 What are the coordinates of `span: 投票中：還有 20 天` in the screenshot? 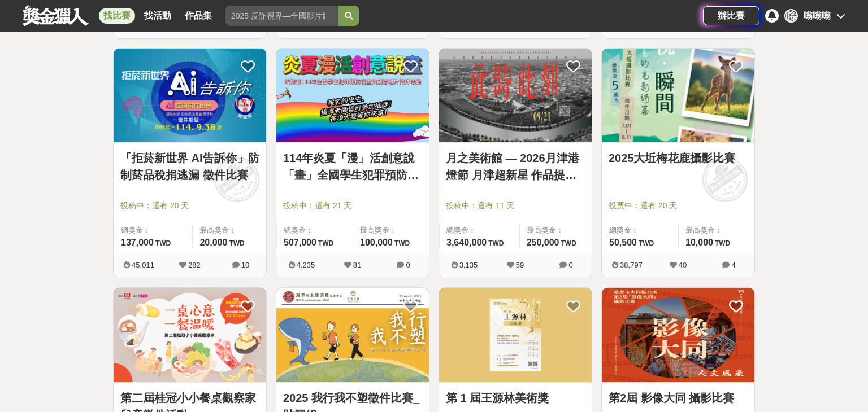 It's located at (678, 205).